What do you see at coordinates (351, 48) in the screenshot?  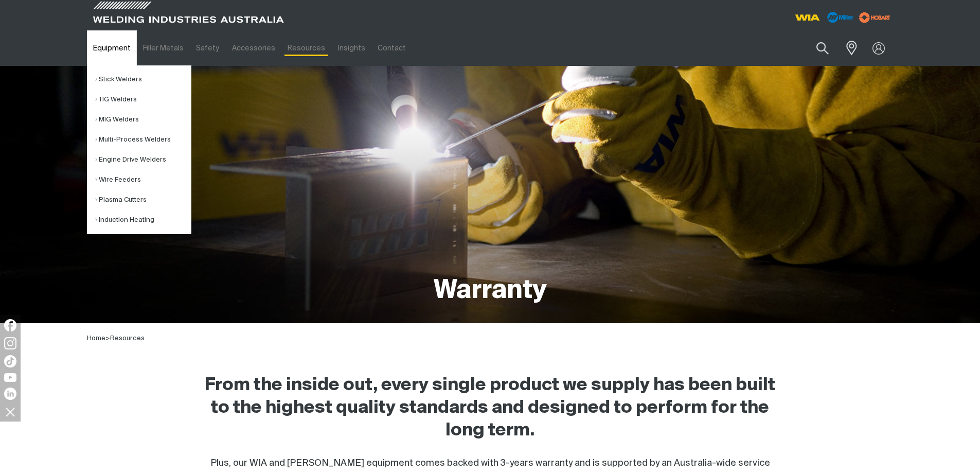 I see `a: Insights` at bounding box center [351, 48].